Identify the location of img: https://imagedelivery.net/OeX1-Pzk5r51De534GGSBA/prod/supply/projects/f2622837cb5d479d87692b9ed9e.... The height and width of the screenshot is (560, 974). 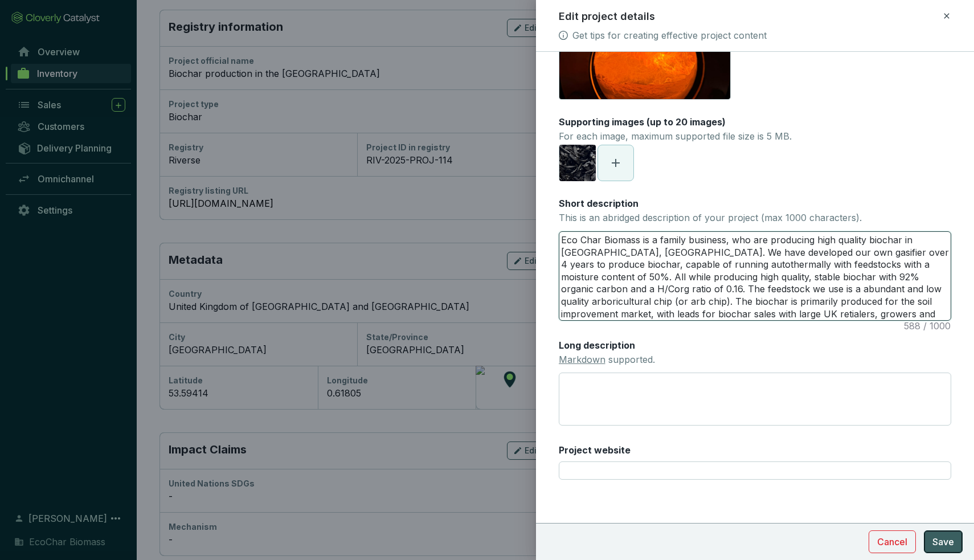
(577, 163).